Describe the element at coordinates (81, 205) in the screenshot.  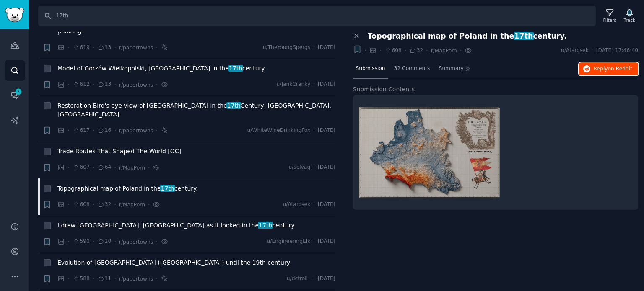
I see `span: 608` at that location.